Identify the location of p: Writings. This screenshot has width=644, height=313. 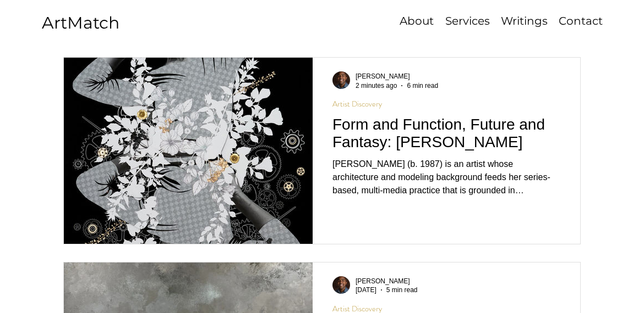
(524, 21).